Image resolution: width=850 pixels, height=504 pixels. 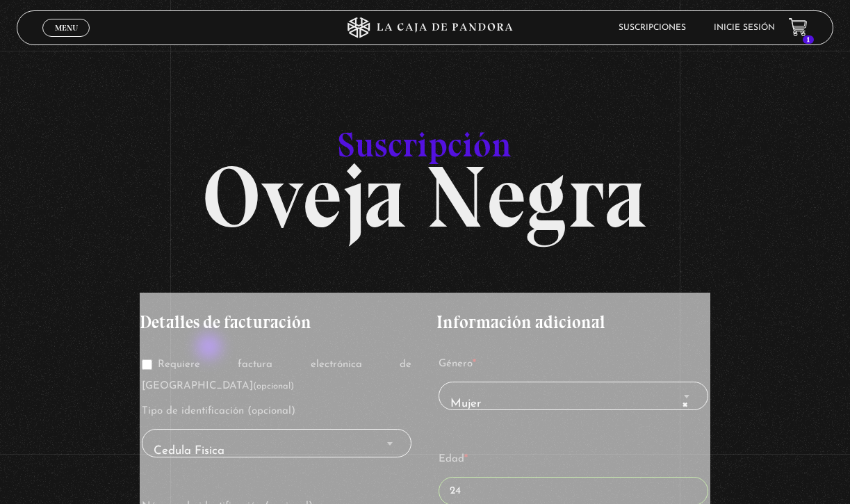 I want to click on a: Inicie sesión, so click(x=744, y=28).